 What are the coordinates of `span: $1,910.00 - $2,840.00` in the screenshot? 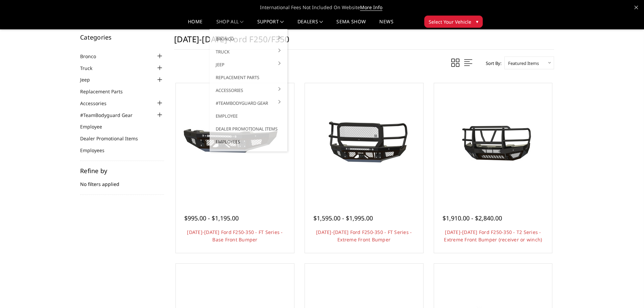 It's located at (473, 218).